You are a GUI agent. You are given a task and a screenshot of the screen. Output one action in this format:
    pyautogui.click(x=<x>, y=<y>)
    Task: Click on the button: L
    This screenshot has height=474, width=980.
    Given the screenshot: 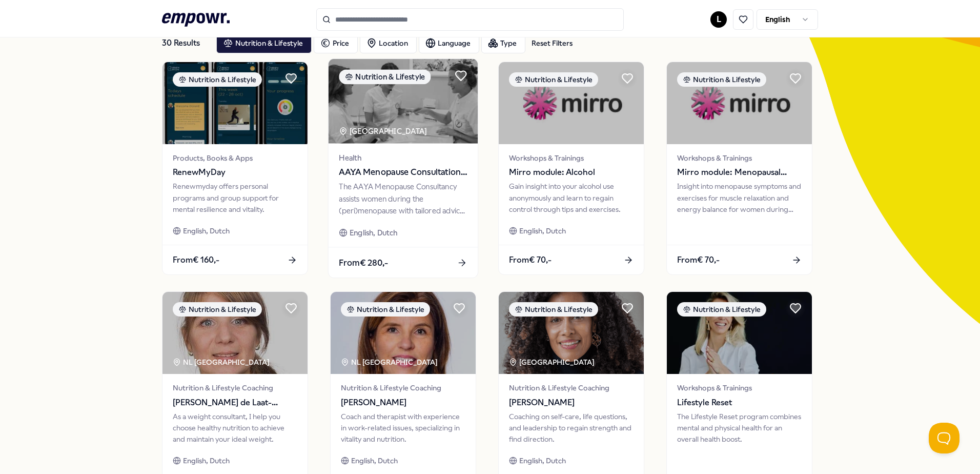 What is the action you would take?
    pyautogui.click(x=719, y=20)
    